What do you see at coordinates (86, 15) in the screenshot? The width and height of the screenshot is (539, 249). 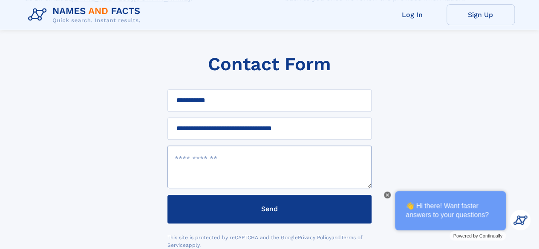 I see `img: Logo Names and Facts` at bounding box center [86, 15].